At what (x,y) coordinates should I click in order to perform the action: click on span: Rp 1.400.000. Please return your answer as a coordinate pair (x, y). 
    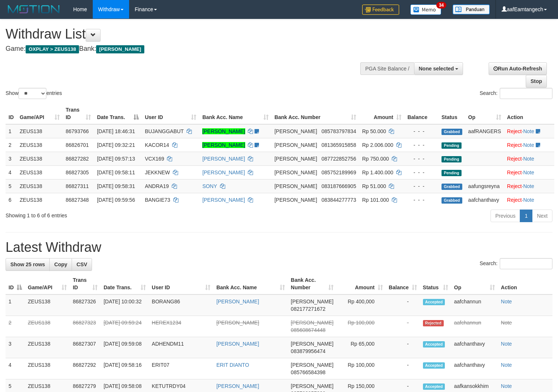
    Looking at the image, I should click on (378, 173).